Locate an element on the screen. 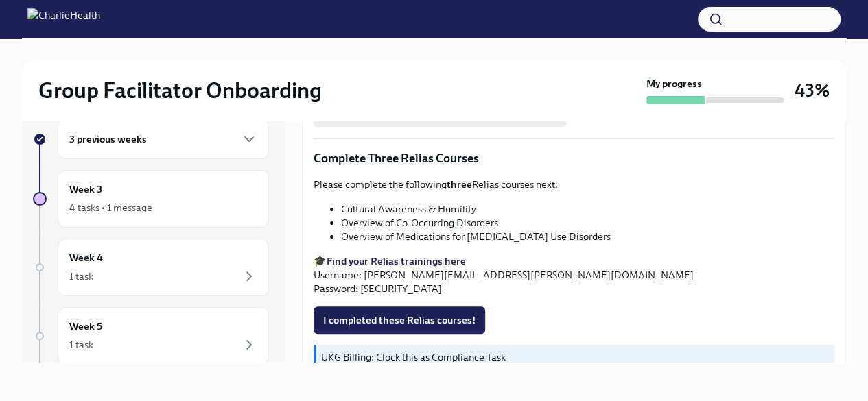 The height and width of the screenshot is (401, 868). h6: Week 4 is located at coordinates (86, 258).